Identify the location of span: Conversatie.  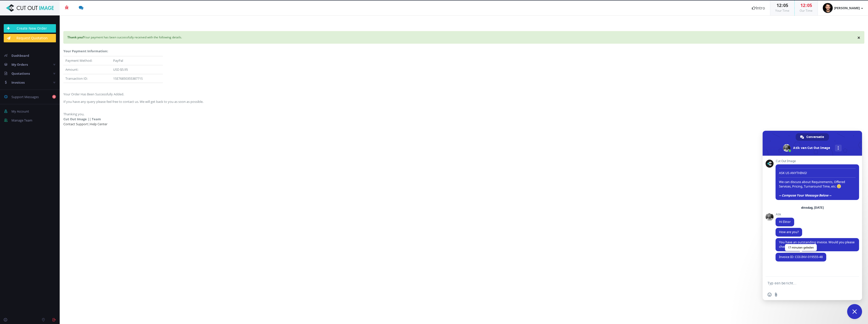
(815, 137).